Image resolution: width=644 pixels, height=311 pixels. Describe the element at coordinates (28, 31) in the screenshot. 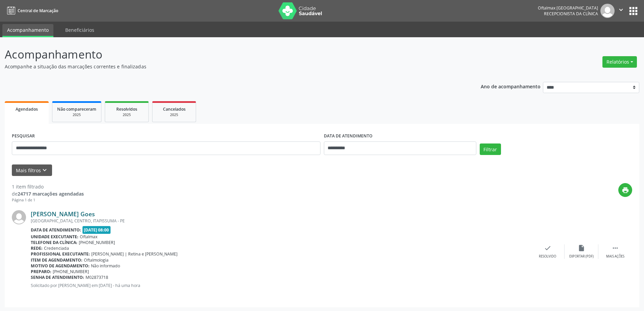

I see `a: Acompanhamento` at that location.